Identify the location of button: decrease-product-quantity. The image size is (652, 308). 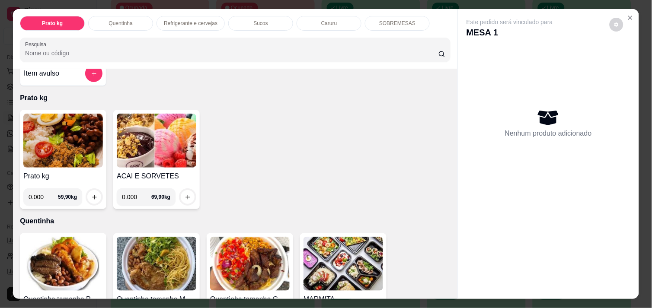
(616, 25).